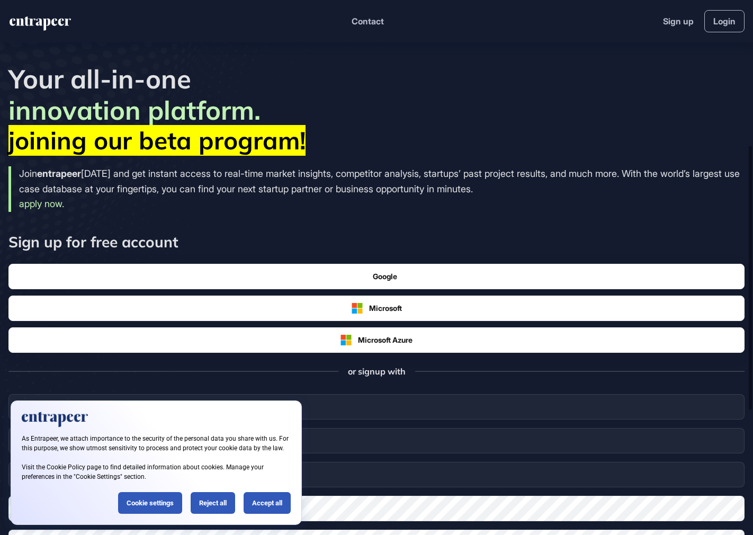  What do you see at coordinates (367, 21) in the screenshot?
I see `button: Contact` at bounding box center [367, 21].